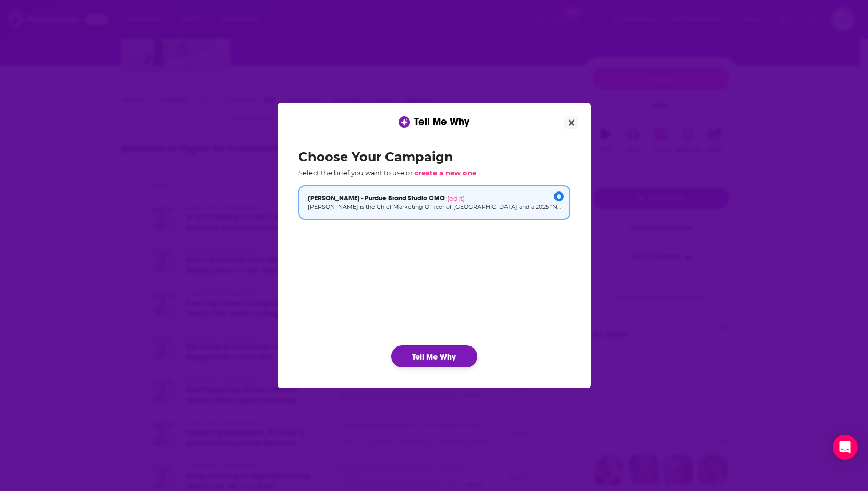 The width and height of the screenshot is (868, 491). What do you see at coordinates (445, 172) in the screenshot?
I see `span: create a new one` at bounding box center [445, 172].